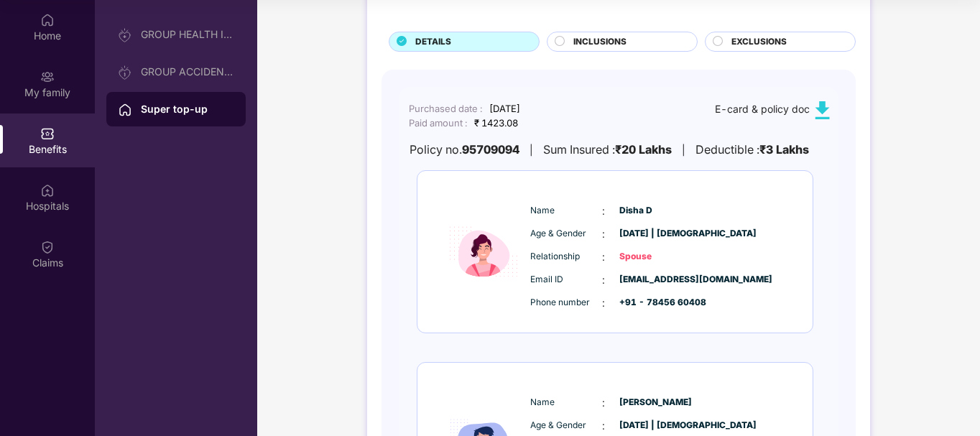 This screenshot has height=436, width=980. What do you see at coordinates (47, 133) in the screenshot?
I see `img: svg+xml;base64,PHN2ZyBpZD0iQmVuZWZpdHMiIHhtbG5zPSJodHRwOi8vd3d3LnczLm9yZy8yMDAwL3N2ZyIgd2lkdGg9Ij...` at bounding box center [47, 133].